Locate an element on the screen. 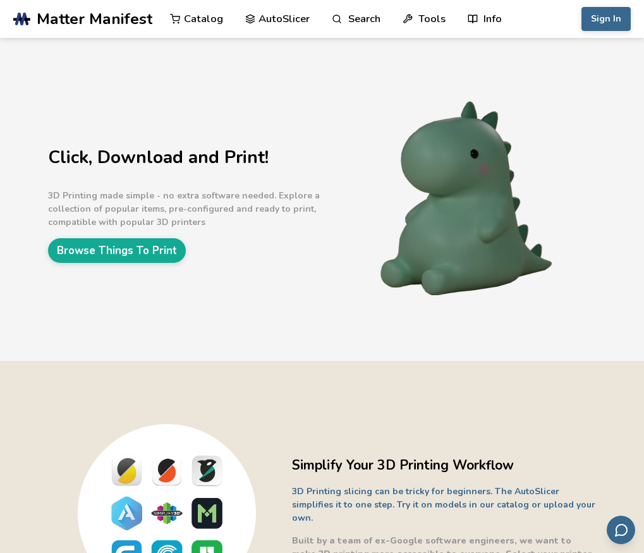 The width and height of the screenshot is (644, 553). h2: Simplify Your 3D Printing Workflow is located at coordinates (444, 465).